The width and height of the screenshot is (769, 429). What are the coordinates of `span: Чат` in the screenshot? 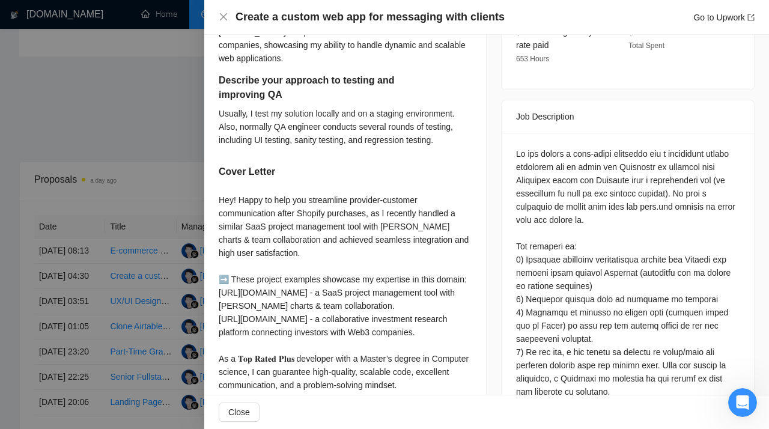 It's located at (120, 353).